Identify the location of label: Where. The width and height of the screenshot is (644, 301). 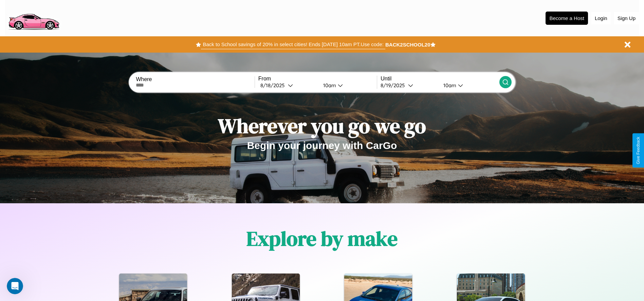
(195, 79).